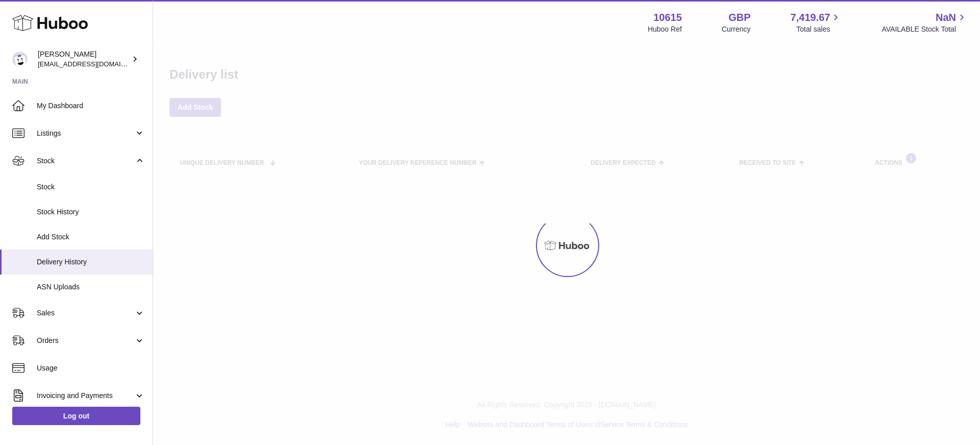  I want to click on a: 7,419.67 Total sales, so click(816, 23).